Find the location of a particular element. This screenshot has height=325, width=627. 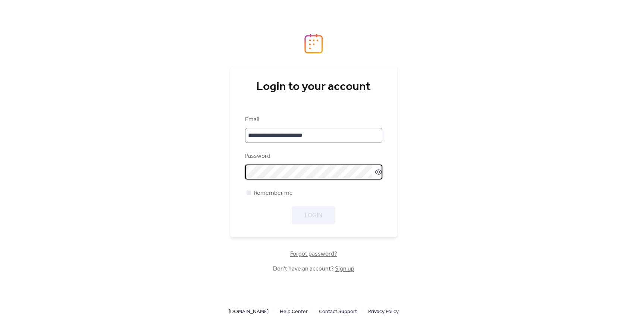

a: Contact Support is located at coordinates (338, 311).